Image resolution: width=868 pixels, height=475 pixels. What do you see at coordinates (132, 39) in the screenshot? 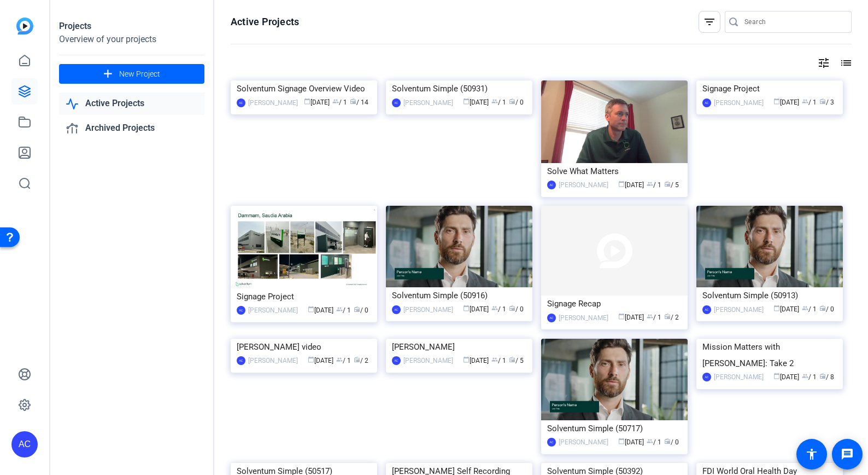
I see `div: Overview of your projects` at bounding box center [132, 39].